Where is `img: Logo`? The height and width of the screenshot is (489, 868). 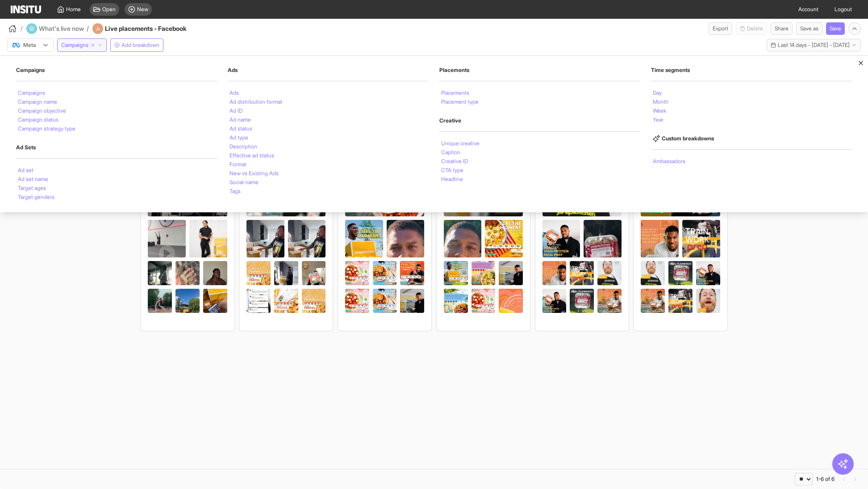
img: Logo is located at coordinates (26, 9).